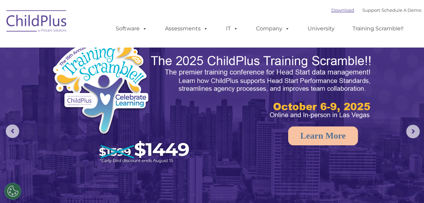 This screenshot has height=203, width=424. What do you see at coordinates (323, 136) in the screenshot?
I see `a: Learn More` at bounding box center [323, 136].